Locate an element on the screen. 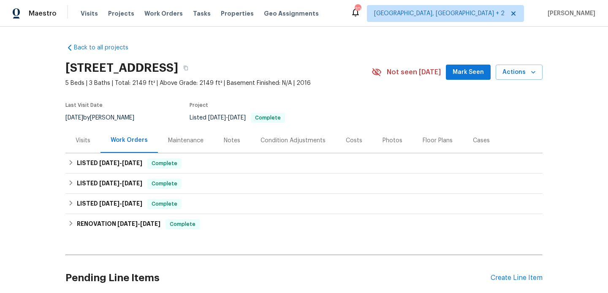  span: Listed is located at coordinates (237, 118).